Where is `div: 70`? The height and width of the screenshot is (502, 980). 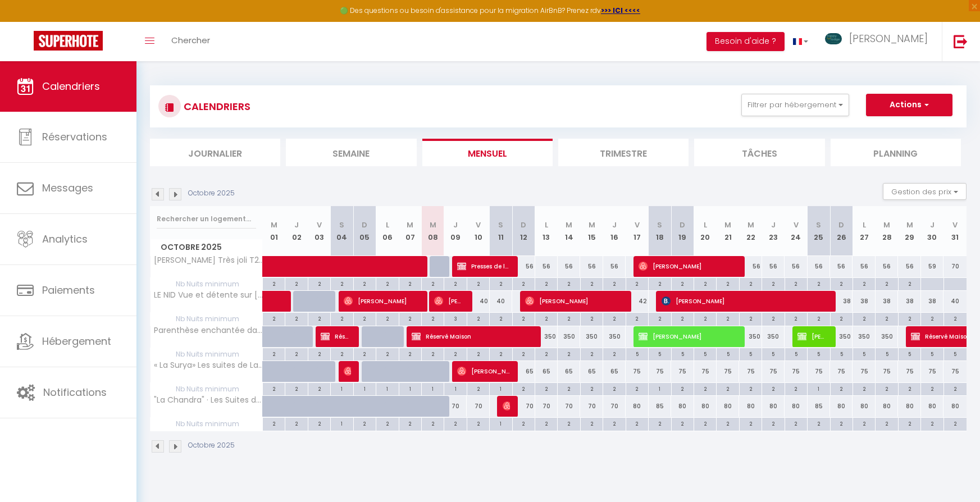
div: 70 is located at coordinates (524, 406).